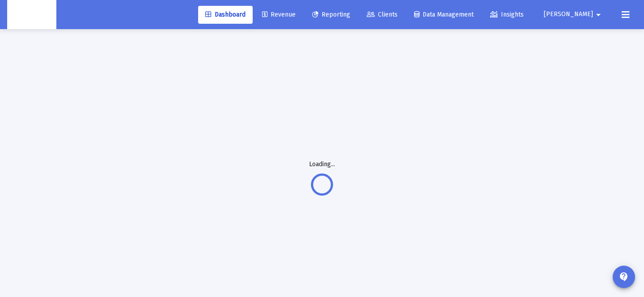 The image size is (644, 297). I want to click on span: Clients, so click(382, 14).